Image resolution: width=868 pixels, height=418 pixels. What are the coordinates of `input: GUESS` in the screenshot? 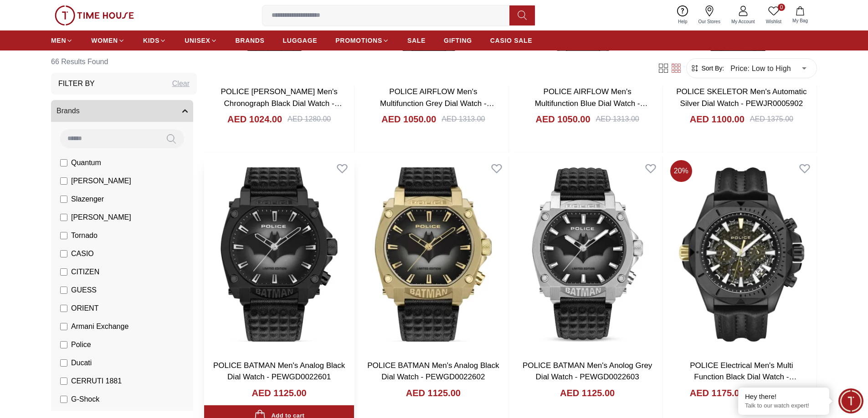 It's located at (64, 291).